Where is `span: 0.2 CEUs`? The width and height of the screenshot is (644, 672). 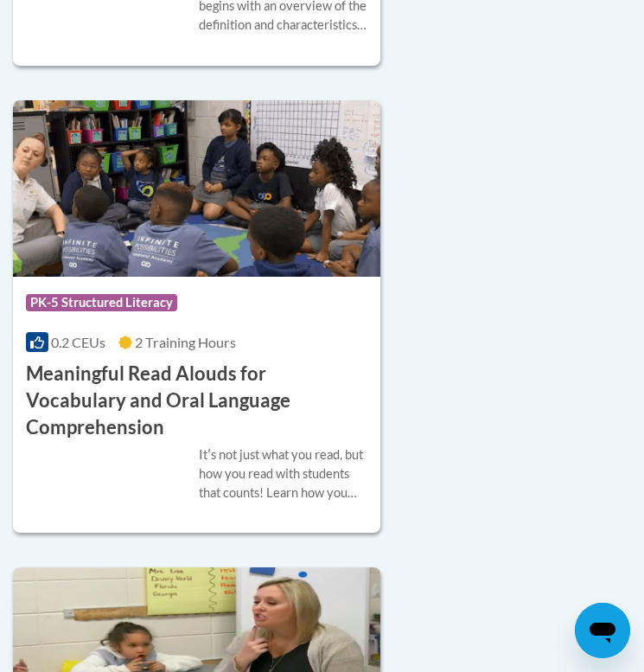
span: 0.2 CEUs is located at coordinates (78, 341).